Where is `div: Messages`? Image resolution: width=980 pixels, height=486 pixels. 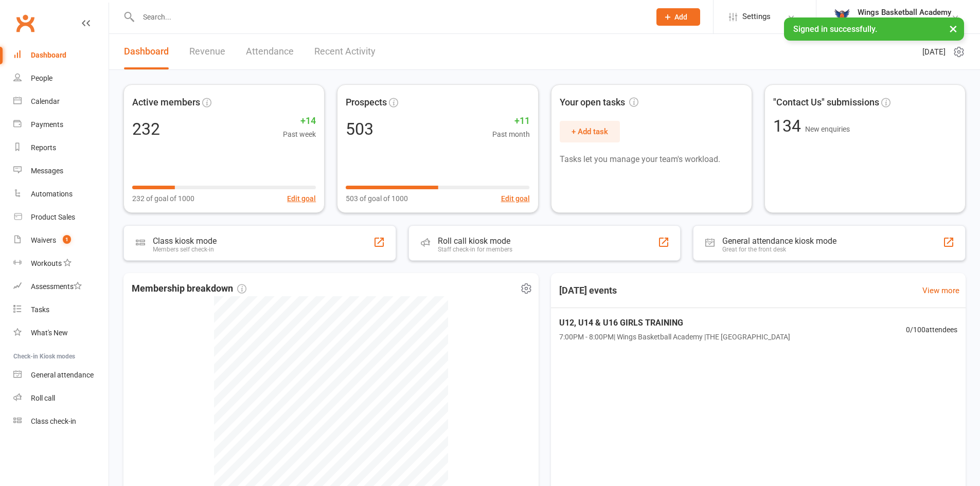 div: Messages is located at coordinates (47, 170).